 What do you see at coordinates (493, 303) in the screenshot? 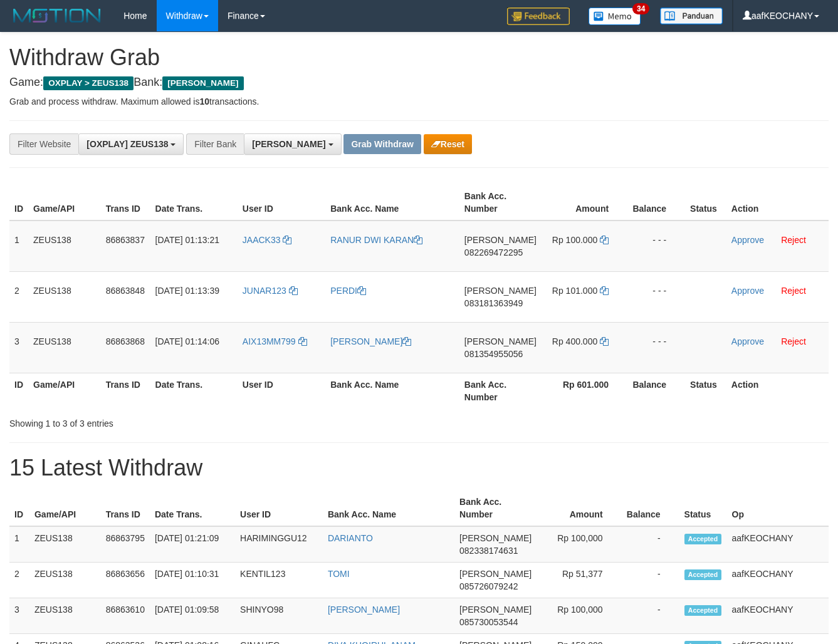
I see `span: Copy 083181363949 to clipboard` at bounding box center [493, 303].